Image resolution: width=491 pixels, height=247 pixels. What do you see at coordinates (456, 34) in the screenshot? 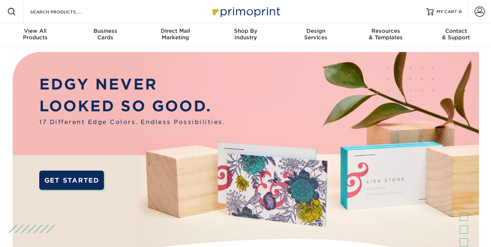
I see `div: & Support` at bounding box center [456, 34].